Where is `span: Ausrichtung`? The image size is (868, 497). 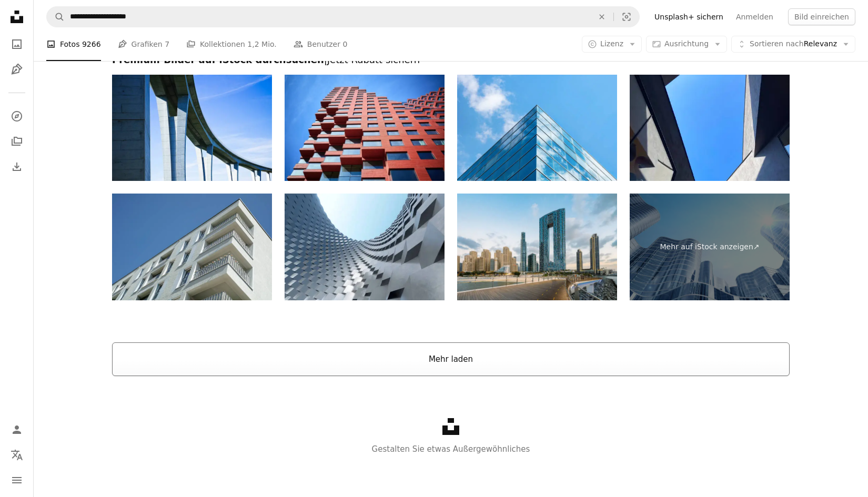
span: Ausrichtung is located at coordinates (686, 44).